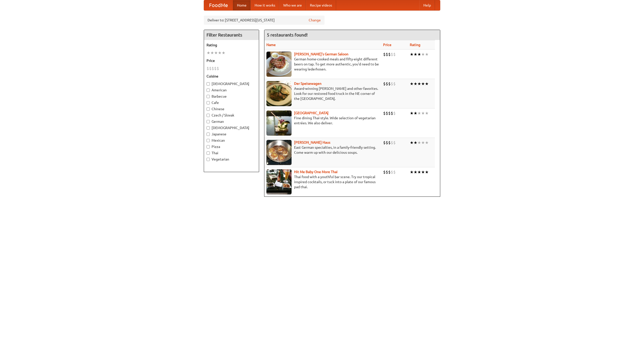  I want to click on ng-pluralize: 5 restaurants found!, so click(287, 35).